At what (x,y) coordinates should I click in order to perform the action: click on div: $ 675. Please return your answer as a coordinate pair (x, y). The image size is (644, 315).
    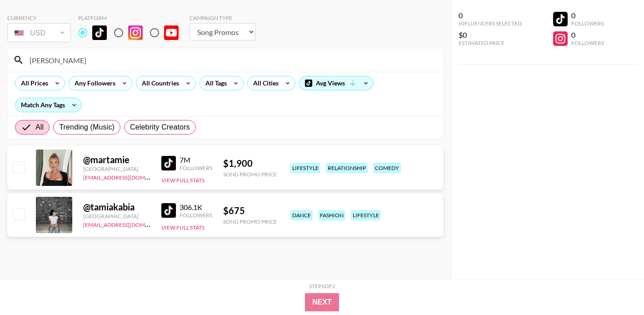
    Looking at the image, I should click on (250, 211).